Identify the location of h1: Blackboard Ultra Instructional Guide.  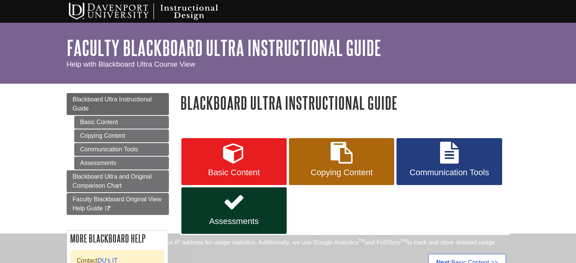
(345, 103).